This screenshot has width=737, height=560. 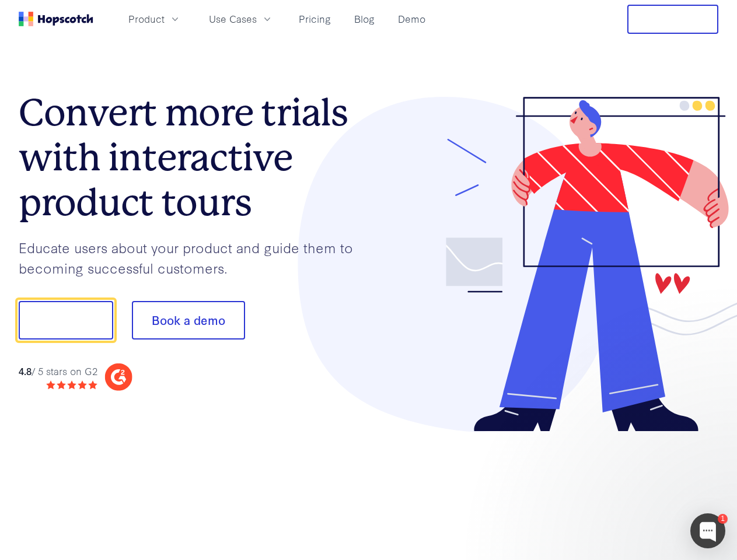 I want to click on a: Home, so click(x=56, y=19).